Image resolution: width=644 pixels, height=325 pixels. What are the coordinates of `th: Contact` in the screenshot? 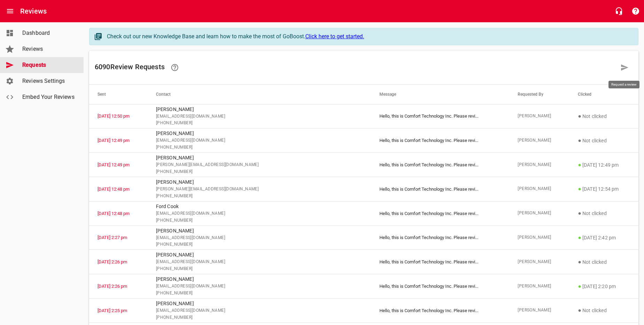 It's located at (259, 94).